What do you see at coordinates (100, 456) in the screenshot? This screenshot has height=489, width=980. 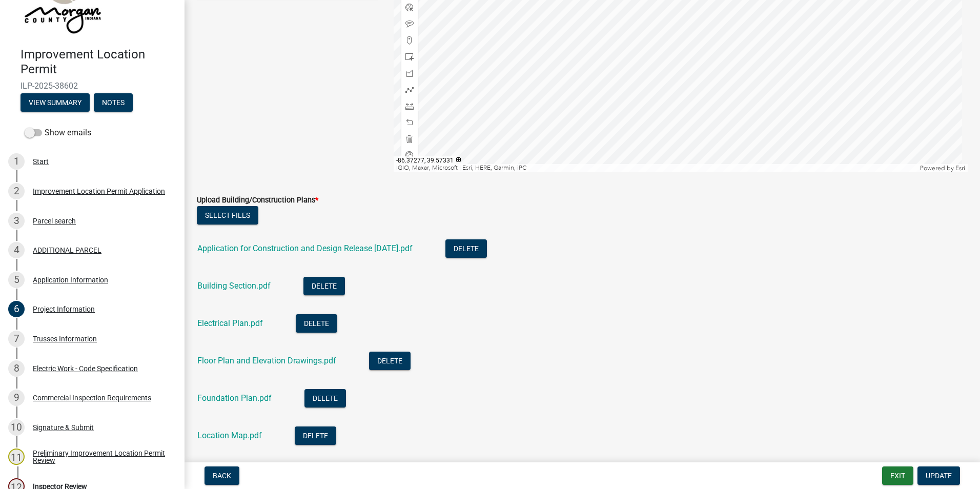 I see `div: Preliminary Improvement Location Permit Review` at bounding box center [100, 456].